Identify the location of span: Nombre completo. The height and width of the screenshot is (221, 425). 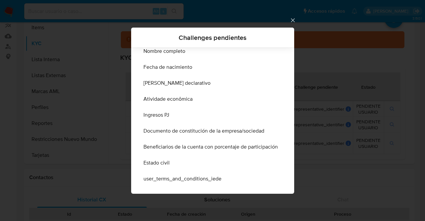
(164, 51).